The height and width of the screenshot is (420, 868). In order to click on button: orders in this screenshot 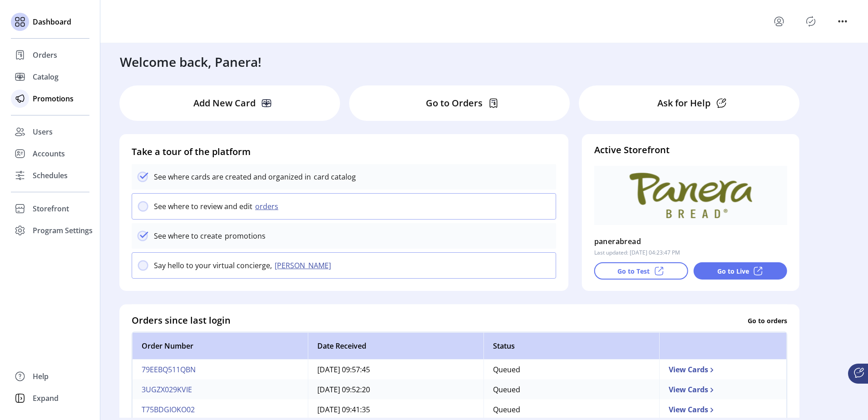, I will do `click(268, 206)`.